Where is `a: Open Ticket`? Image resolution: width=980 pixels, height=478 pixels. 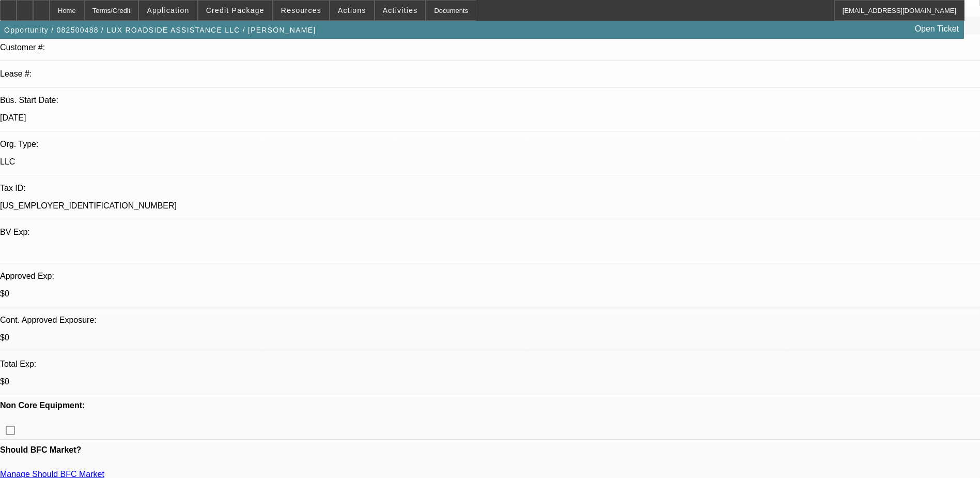
a: Open Ticket is located at coordinates (936, 29).